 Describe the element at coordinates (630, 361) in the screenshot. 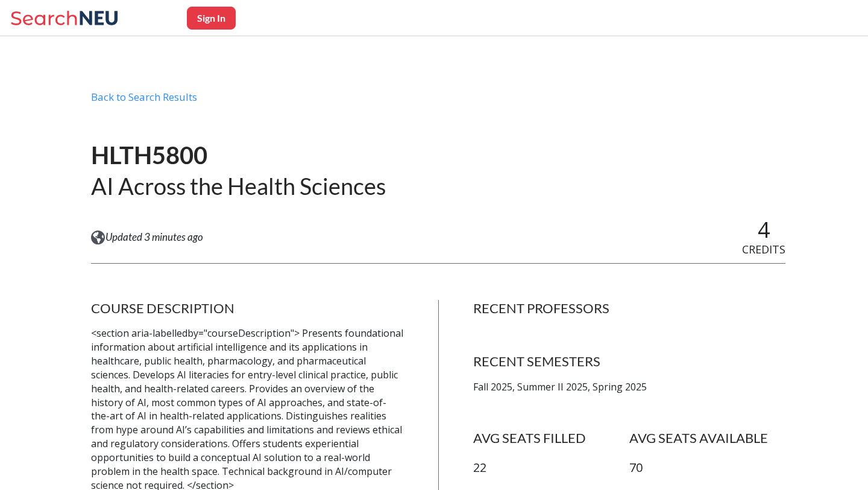

I see `h4: RECENT SEMESTERS` at that location.